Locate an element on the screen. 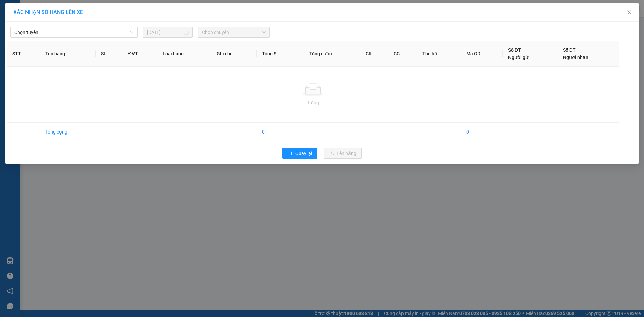 The image size is (644, 317). th: STT is located at coordinates (23, 53).